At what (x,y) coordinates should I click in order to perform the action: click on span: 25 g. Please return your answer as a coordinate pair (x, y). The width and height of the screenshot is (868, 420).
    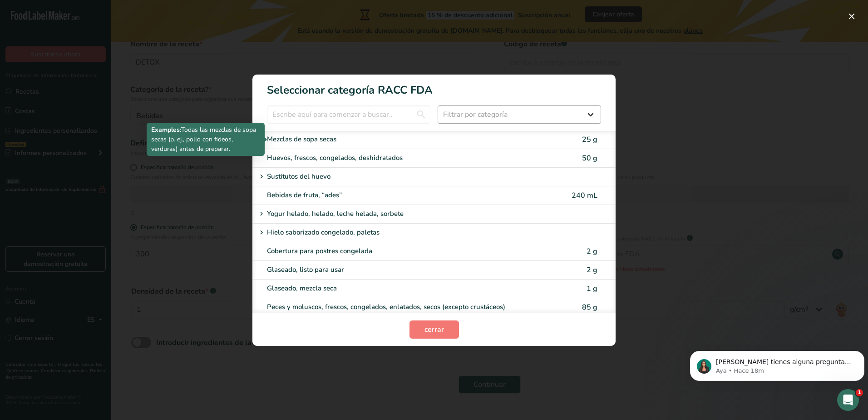
    Looking at the image, I should click on (590, 139).